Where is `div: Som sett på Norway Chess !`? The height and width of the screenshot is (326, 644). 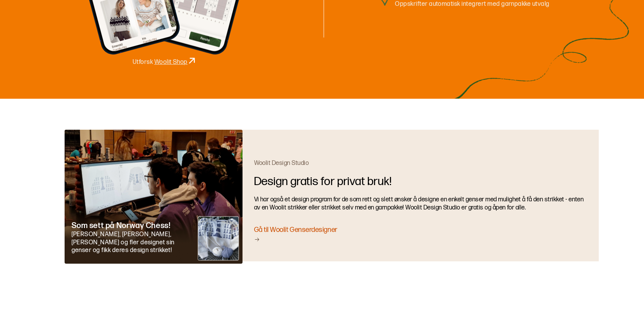
div: Som sett på Norway Chess ! is located at coordinates (130, 226).